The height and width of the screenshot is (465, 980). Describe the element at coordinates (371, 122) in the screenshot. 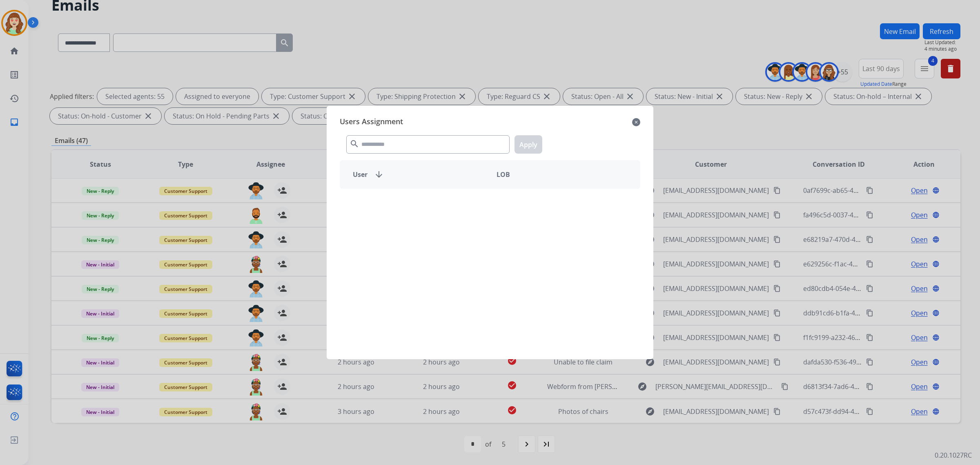

I see `span: Users Assignment` at that location.